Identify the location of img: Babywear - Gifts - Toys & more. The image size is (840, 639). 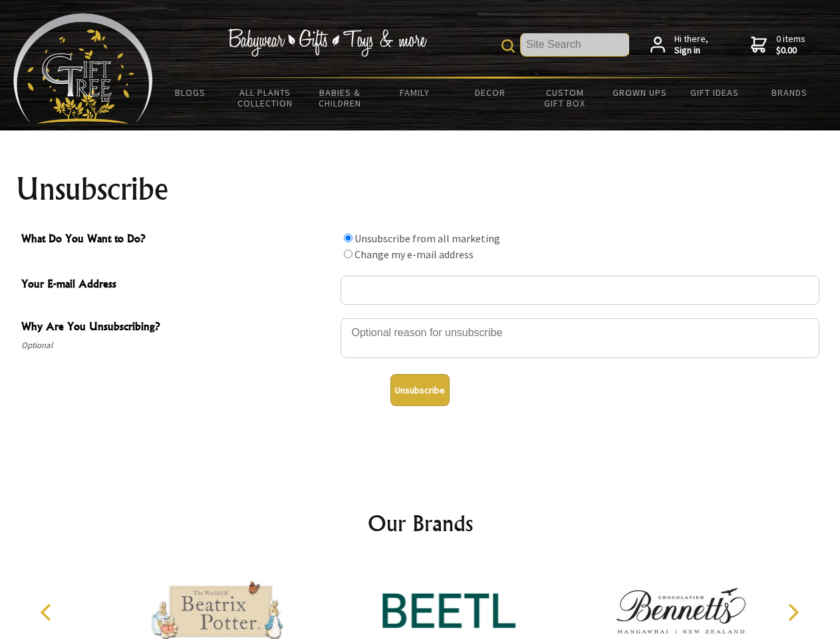
(327, 43).